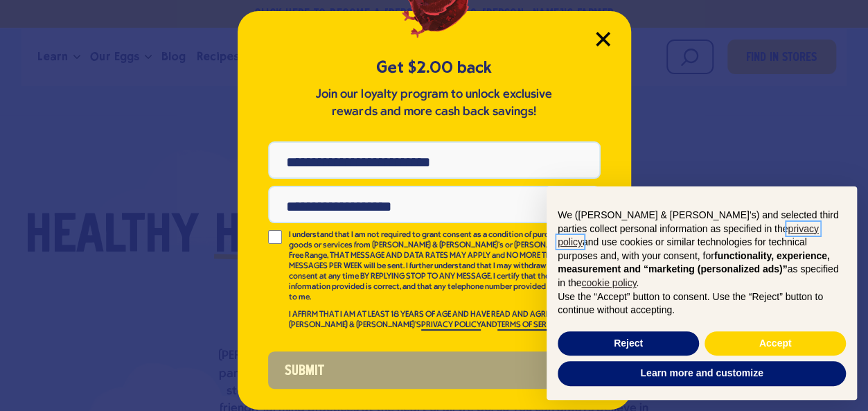 Image resolution: width=868 pixels, height=411 pixels. What do you see at coordinates (435, 266) in the screenshot?
I see `p: I understand that I am not required to grant consent as a condition of purchasing goods or servic...` at bounding box center [435, 266].